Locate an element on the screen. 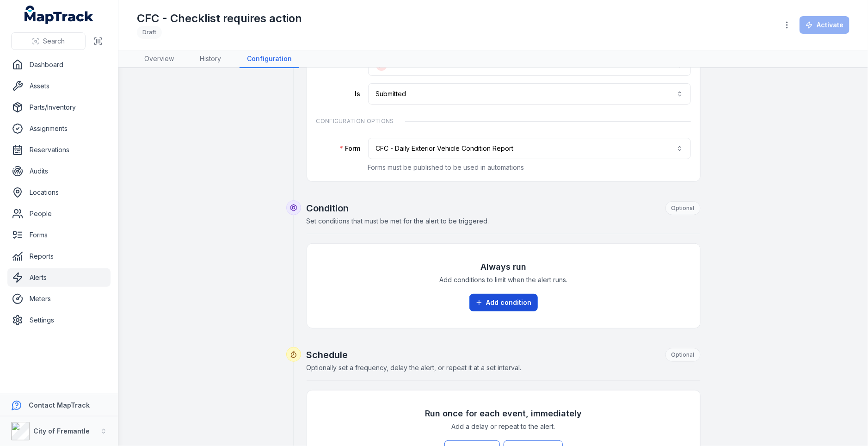  a: Locations is located at coordinates (59, 192).